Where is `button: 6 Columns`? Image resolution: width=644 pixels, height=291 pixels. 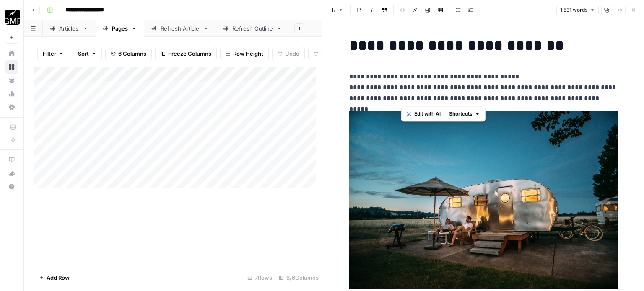
button: 6 Columns is located at coordinates (128, 54).